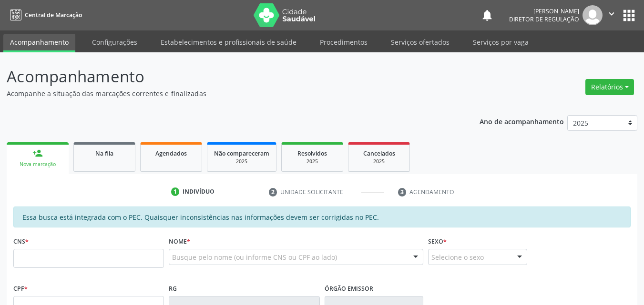 This screenshot has width=644, height=305. Describe the element at coordinates (241, 153) in the screenshot. I see `span: Não compareceram` at that location.